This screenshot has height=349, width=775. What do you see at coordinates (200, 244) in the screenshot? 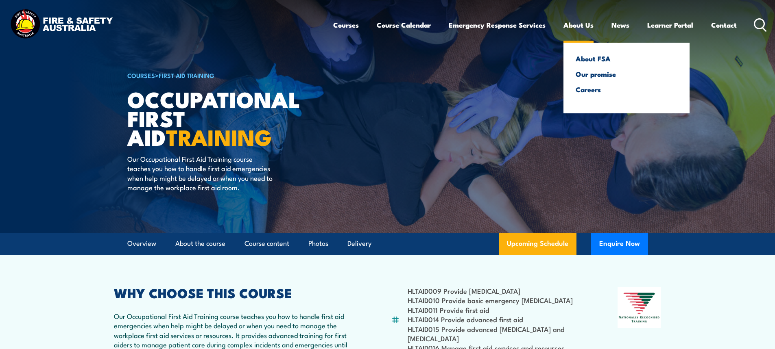
I see `a: About the course` at bounding box center [200, 244].